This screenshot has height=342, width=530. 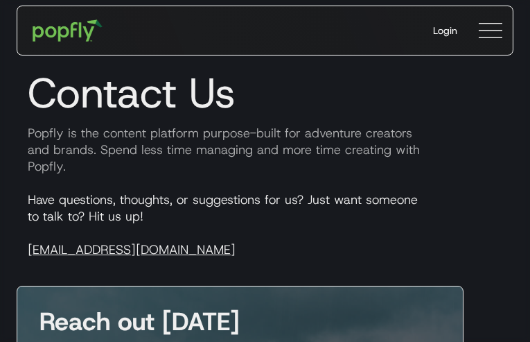 What do you see at coordinates (445, 30) in the screenshot?
I see `a: Login` at bounding box center [445, 30].